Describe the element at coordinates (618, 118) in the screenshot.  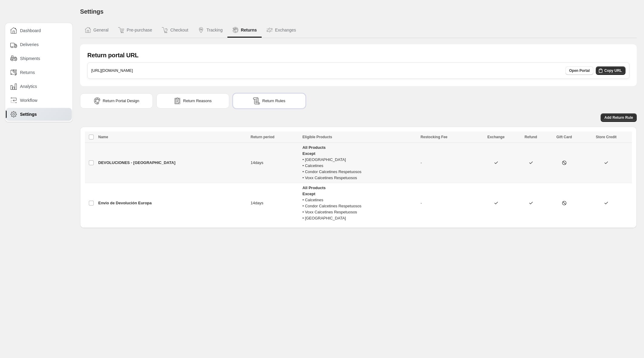
I see `span: Add Return Rule` at that location.